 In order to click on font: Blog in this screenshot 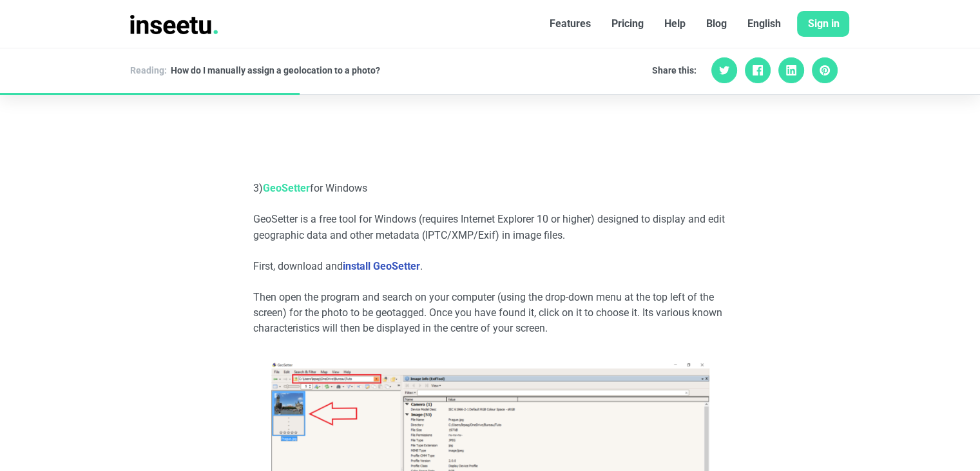, I will do `click(716, 23)`.